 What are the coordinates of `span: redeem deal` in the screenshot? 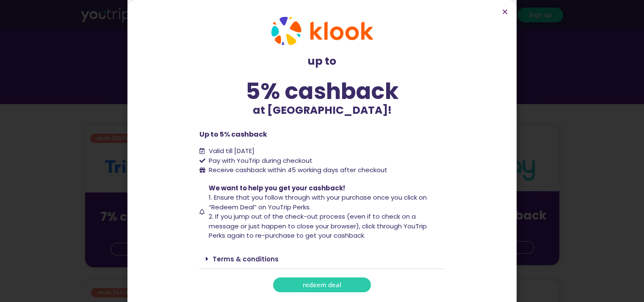 It's located at (321, 284).